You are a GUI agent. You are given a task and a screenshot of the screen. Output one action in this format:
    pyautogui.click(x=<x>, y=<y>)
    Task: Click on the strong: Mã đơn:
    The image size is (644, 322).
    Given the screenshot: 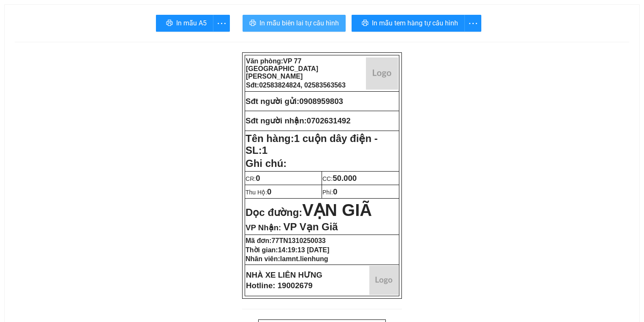 What is the action you would take?
    pyautogui.click(x=286, y=240)
    